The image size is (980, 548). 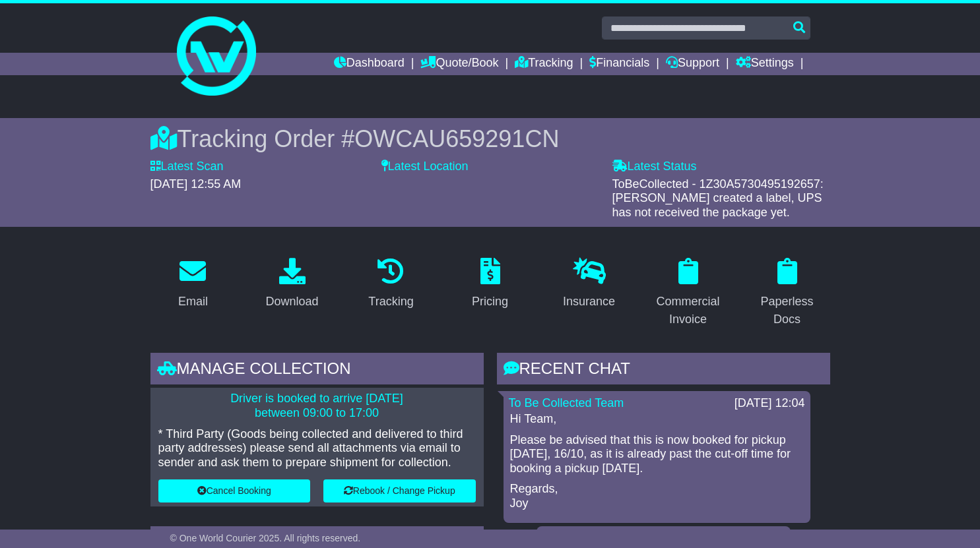 I want to click on a: Dashboard, so click(x=369, y=64).